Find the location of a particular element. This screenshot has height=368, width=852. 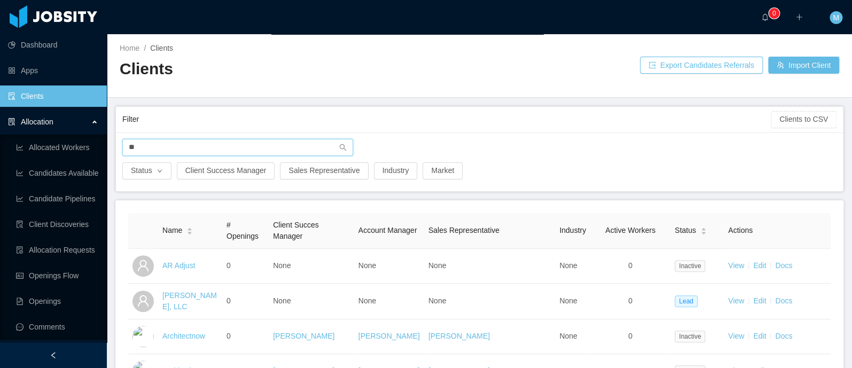

button: Market is located at coordinates (442, 171).